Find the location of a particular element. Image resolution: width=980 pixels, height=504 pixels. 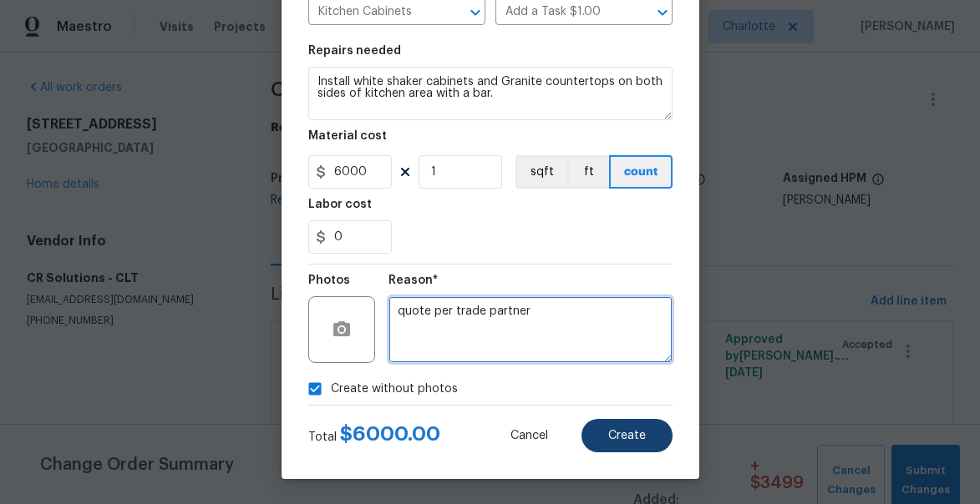

button: ft is located at coordinates (588, 172).